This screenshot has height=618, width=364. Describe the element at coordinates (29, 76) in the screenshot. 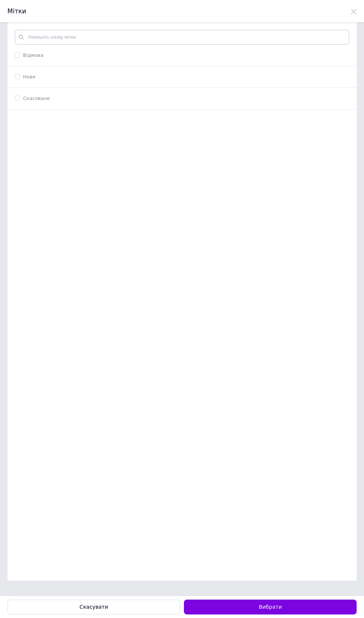

I see `label: Нове` at that location.